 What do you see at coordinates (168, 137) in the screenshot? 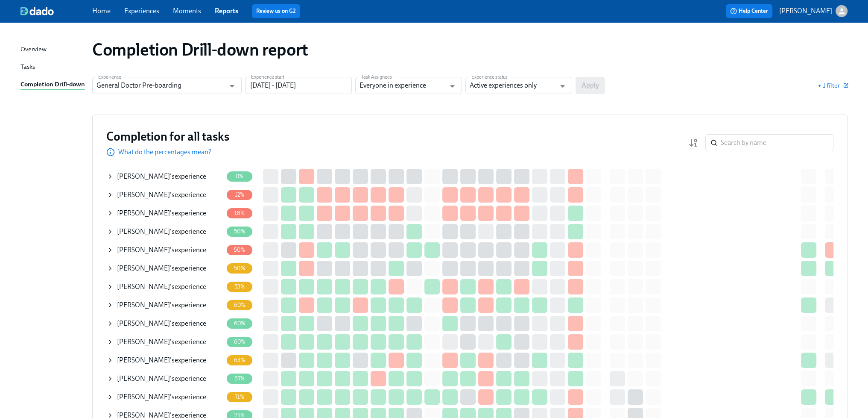
I see `h3: Completion for all tasks` at bounding box center [168, 137].